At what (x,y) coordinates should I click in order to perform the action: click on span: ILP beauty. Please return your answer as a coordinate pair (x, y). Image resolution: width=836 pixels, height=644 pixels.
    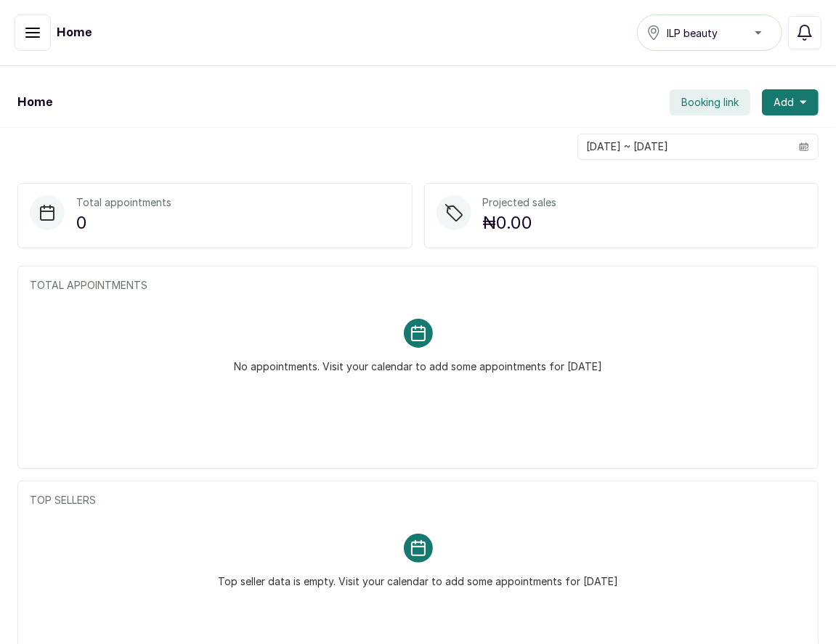
    Looking at the image, I should click on (692, 33).